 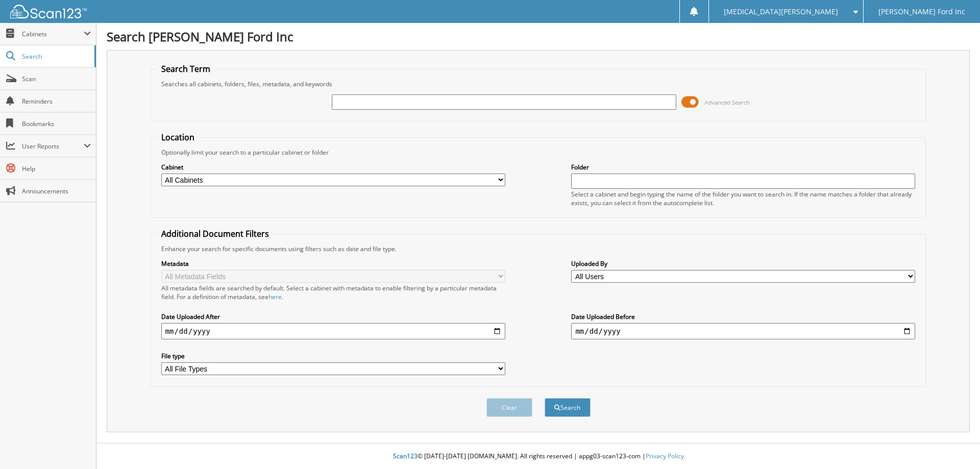 I want to click on button: Clear, so click(x=509, y=407).